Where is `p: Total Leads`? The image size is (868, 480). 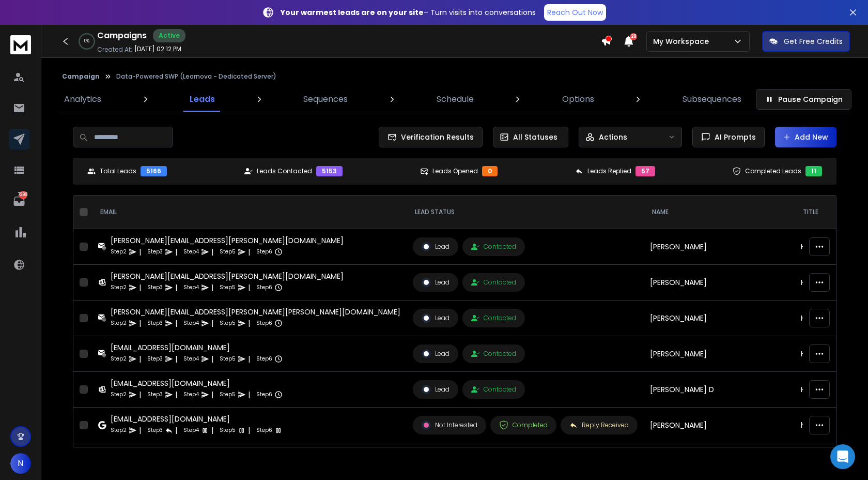
p: Total Leads is located at coordinates (118, 171).